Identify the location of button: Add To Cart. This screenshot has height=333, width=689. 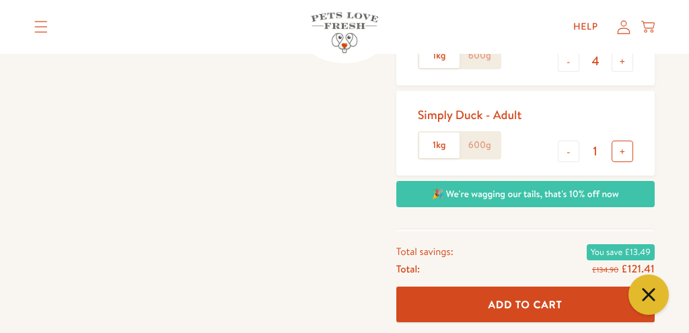
(526, 305).